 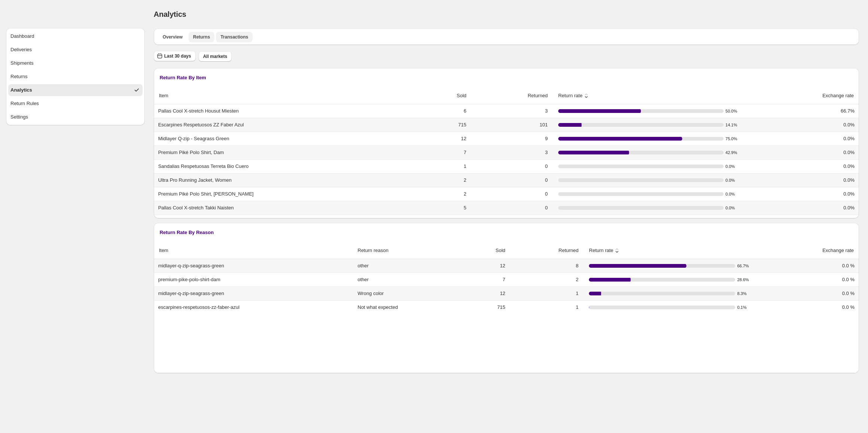 What do you see at coordinates (75, 104) in the screenshot?
I see `button: Return Rules` at bounding box center [75, 104].